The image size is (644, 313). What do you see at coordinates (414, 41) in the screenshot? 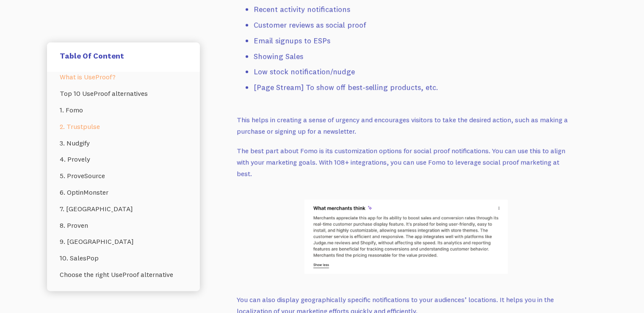
I see `li: Email signups to ESPs` at bounding box center [414, 41].